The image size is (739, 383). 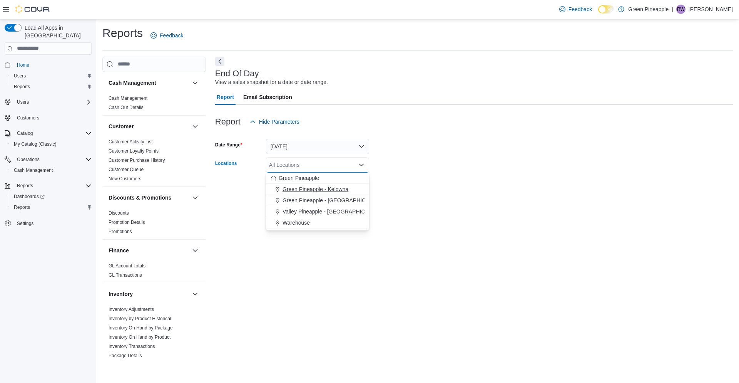 What do you see at coordinates (119, 213) in the screenshot?
I see `span: Discounts` at bounding box center [119, 213].